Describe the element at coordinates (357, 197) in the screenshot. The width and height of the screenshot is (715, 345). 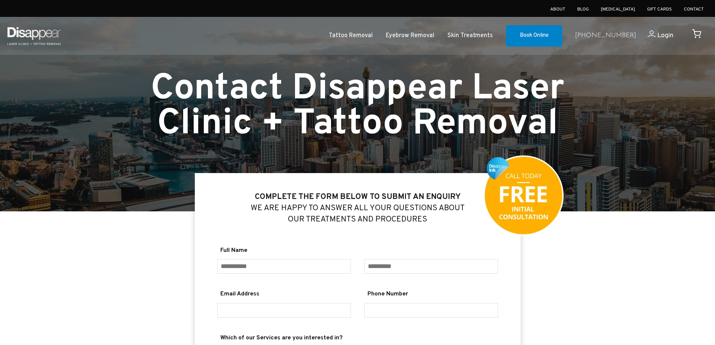
I see `strong: Complete the form below to submit an enquiry` at that location.